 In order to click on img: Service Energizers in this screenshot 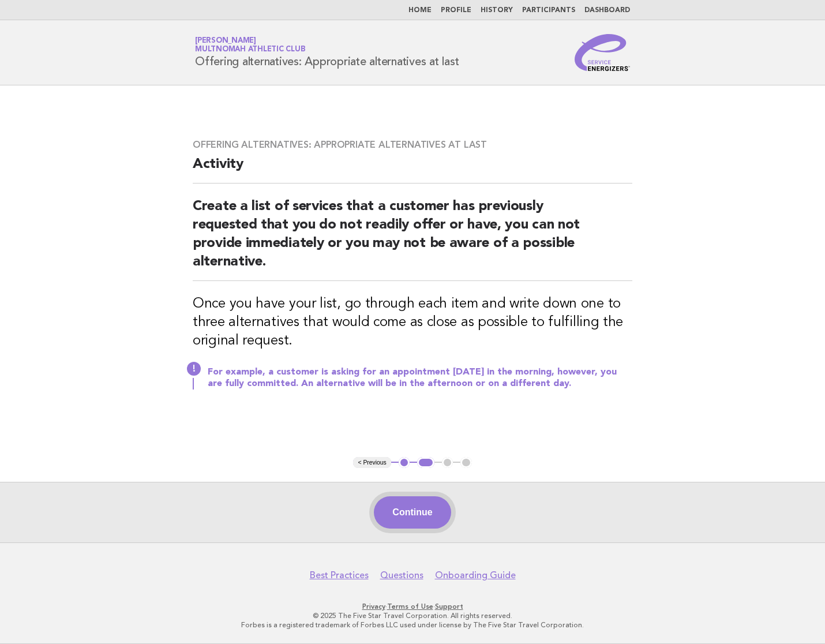, I will do `click(602, 53)`.